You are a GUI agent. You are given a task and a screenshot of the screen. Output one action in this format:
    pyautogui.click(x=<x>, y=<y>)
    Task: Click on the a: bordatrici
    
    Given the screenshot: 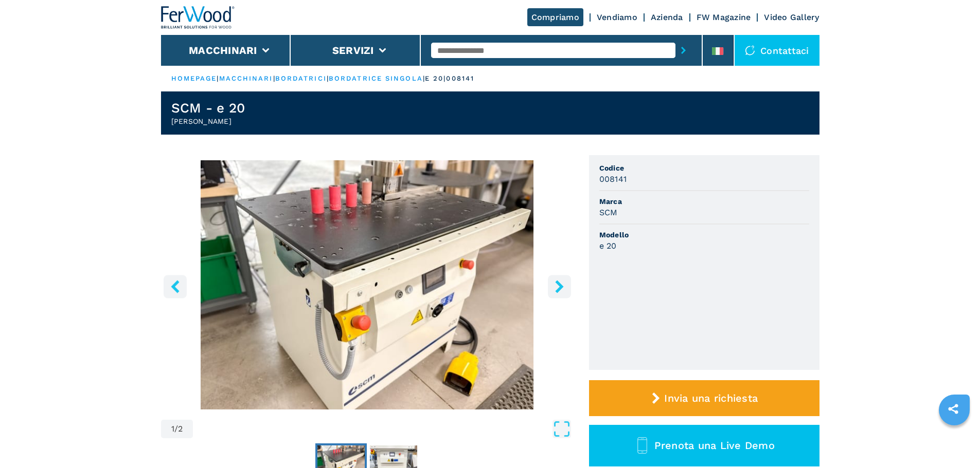 What is the action you would take?
    pyautogui.click(x=301, y=78)
    